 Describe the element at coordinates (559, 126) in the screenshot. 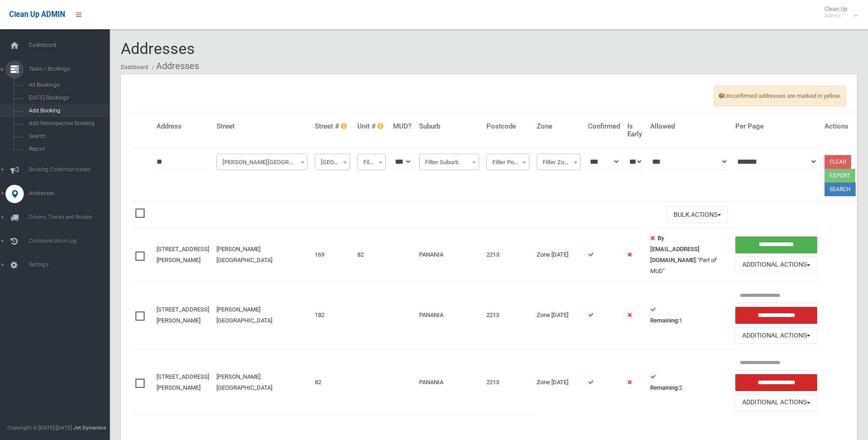

I see `h4: Zone` at that location.